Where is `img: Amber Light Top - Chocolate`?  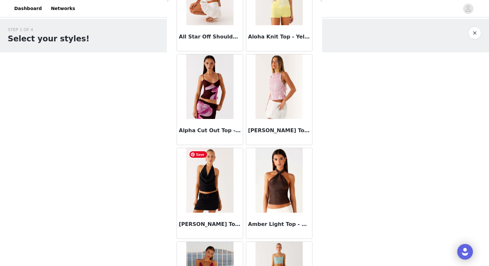
img: Amber Light Top - Chocolate is located at coordinates (279, 180).